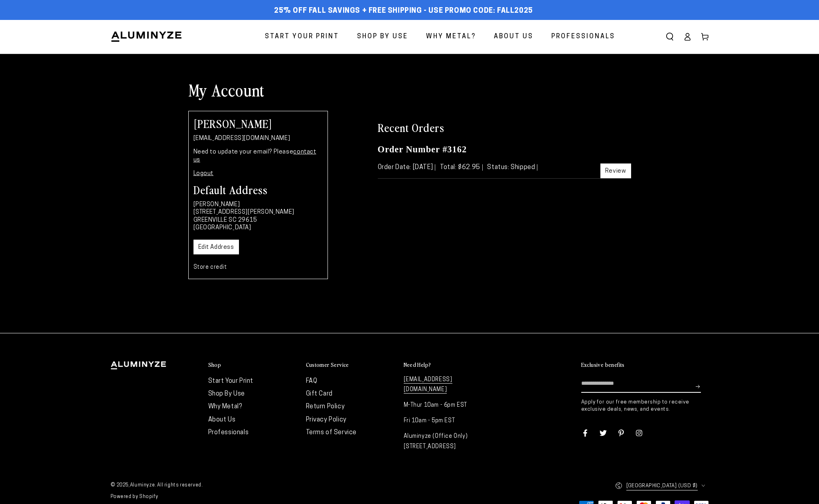 The width and height of the screenshot is (819, 504). Describe the element at coordinates (135, 497) in the screenshot. I see `a: Powered by Shopify` at that location.